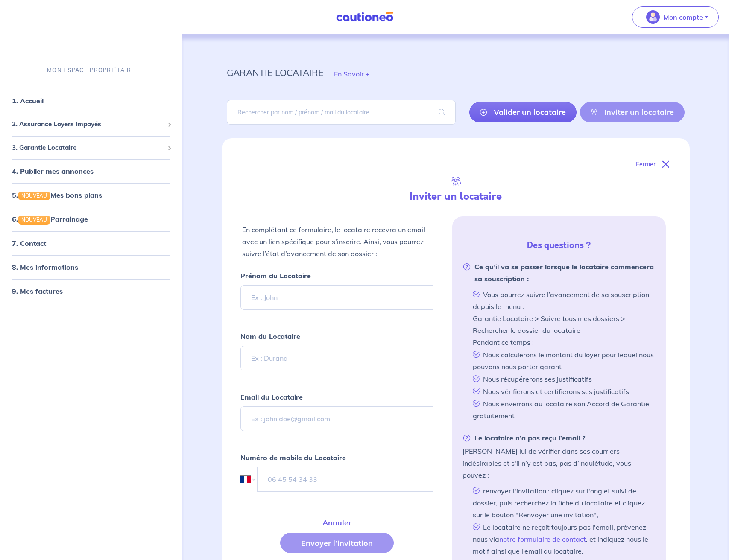  What do you see at coordinates (337, 298) in the screenshot?
I see `input: Ex : John` at bounding box center [337, 298].